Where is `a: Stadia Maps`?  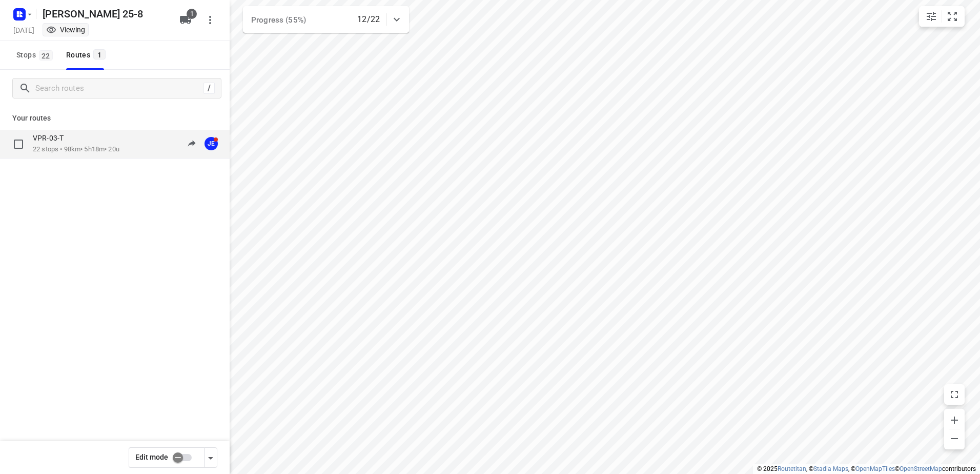
a: Stadia Maps is located at coordinates (831, 468).